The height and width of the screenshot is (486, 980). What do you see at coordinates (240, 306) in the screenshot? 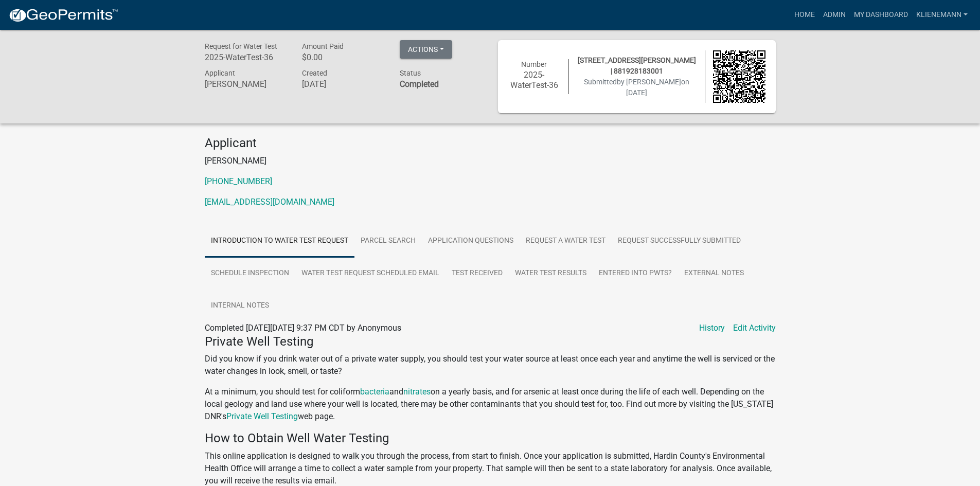
I see `a: Internal Notes` at bounding box center [240, 306].